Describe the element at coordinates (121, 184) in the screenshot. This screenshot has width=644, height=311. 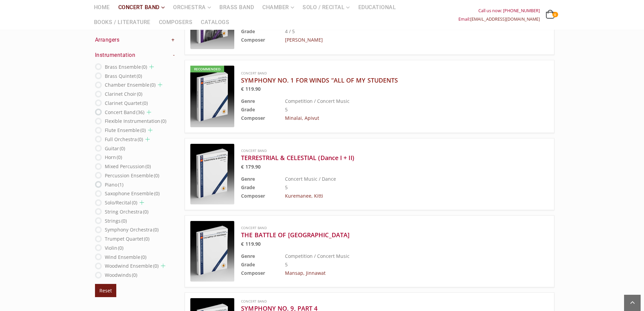
I see `span: (1)` at that location.